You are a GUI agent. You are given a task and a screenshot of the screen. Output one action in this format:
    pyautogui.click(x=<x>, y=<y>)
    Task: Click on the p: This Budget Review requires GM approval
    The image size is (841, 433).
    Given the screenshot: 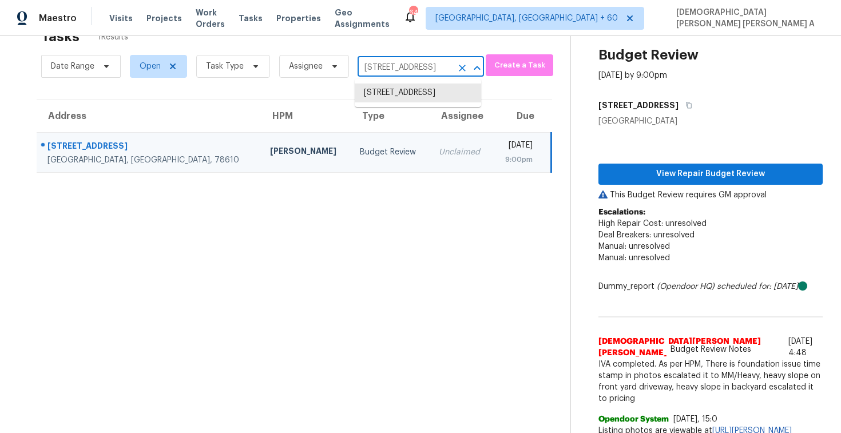 What is the action you would take?
    pyautogui.click(x=711, y=195)
    